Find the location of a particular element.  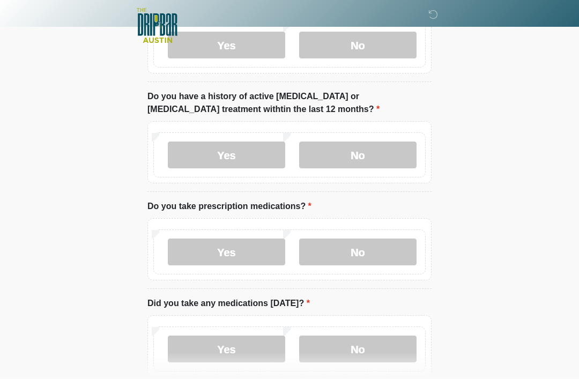

label: Do you take prescription medications? is located at coordinates (230, 206).